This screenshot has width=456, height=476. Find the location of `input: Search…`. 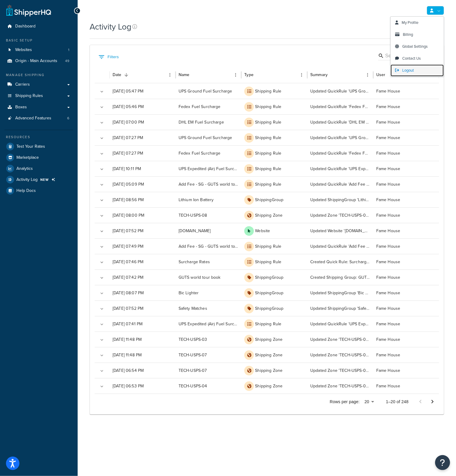

input: Search… is located at coordinates (407, 56).